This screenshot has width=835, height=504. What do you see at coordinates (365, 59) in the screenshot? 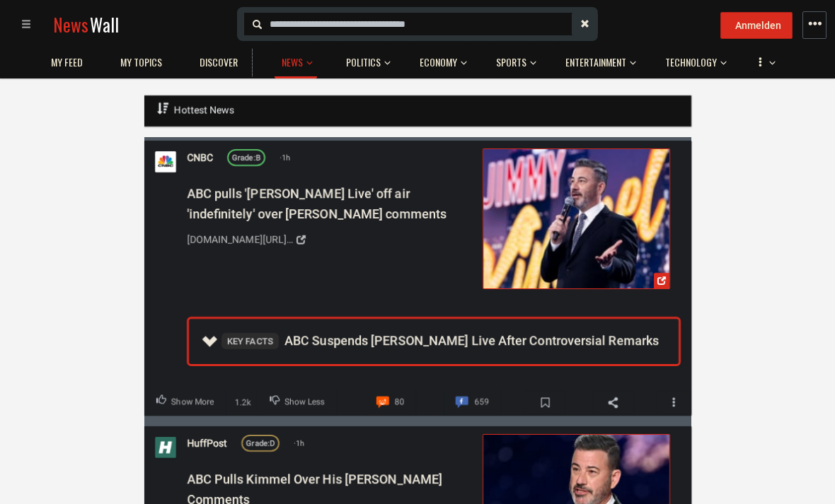
I see `button: Politics` at bounding box center [365, 59].